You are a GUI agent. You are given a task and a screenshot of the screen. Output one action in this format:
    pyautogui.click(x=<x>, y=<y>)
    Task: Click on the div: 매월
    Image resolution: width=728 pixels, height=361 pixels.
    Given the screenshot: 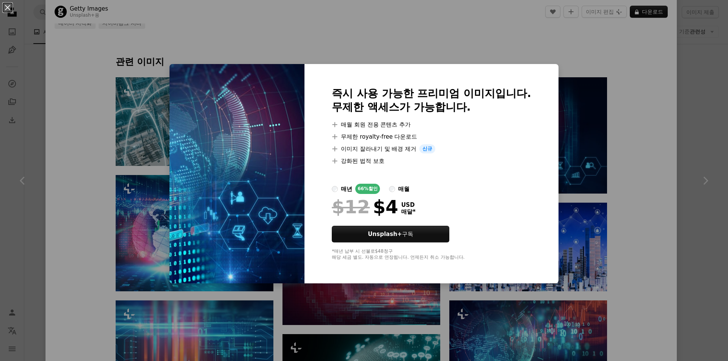 What is the action you would take?
    pyautogui.click(x=404, y=189)
    